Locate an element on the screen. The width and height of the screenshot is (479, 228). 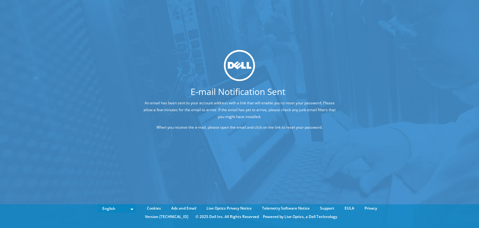
h1: E-mail Notification Sent is located at coordinates (238, 91).